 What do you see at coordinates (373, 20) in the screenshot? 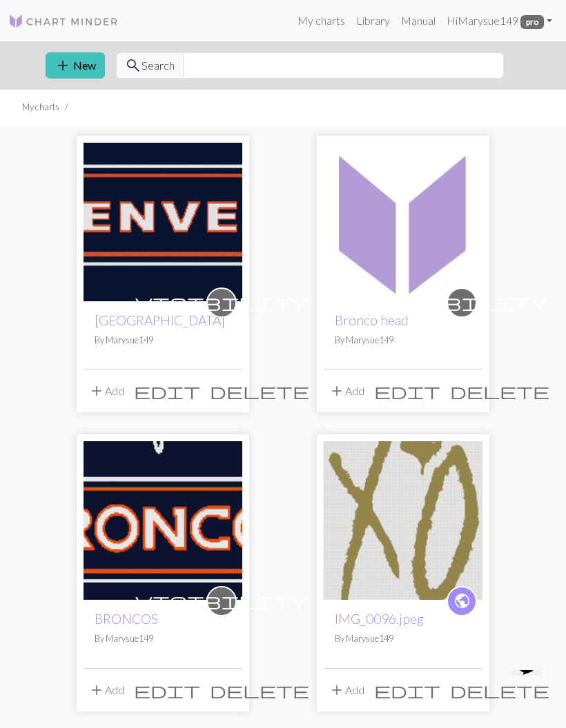
I see `a: Library` at bounding box center [373, 20].